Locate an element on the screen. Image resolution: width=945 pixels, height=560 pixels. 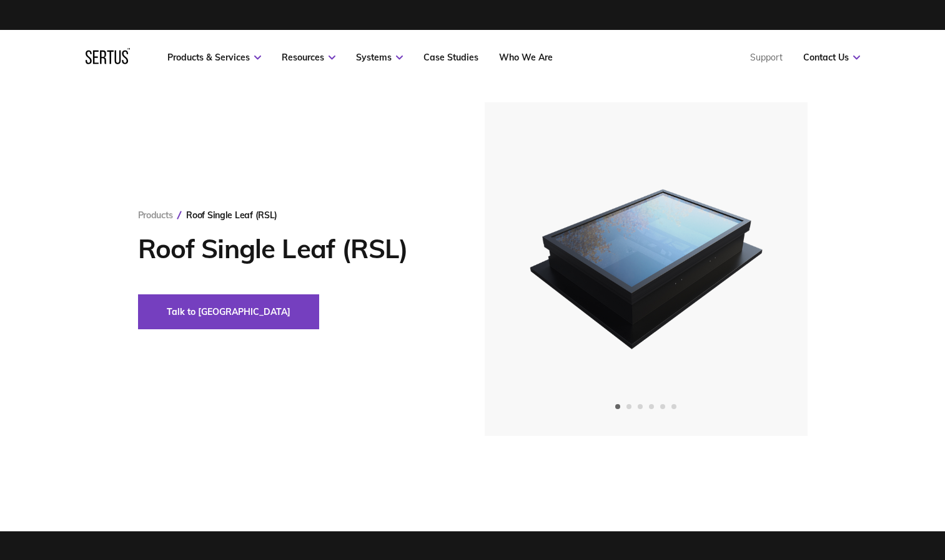
a: Products & Services is located at coordinates (214, 58).